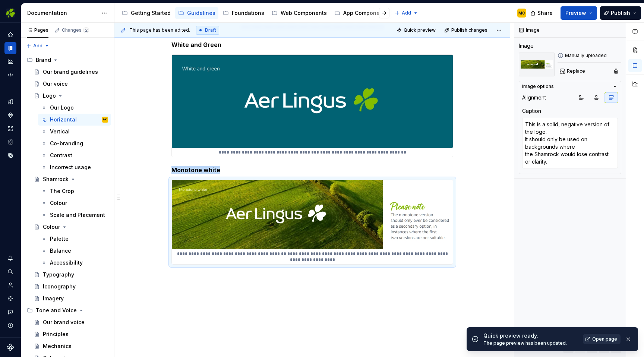  I want to click on div: Components, so click(10, 115).